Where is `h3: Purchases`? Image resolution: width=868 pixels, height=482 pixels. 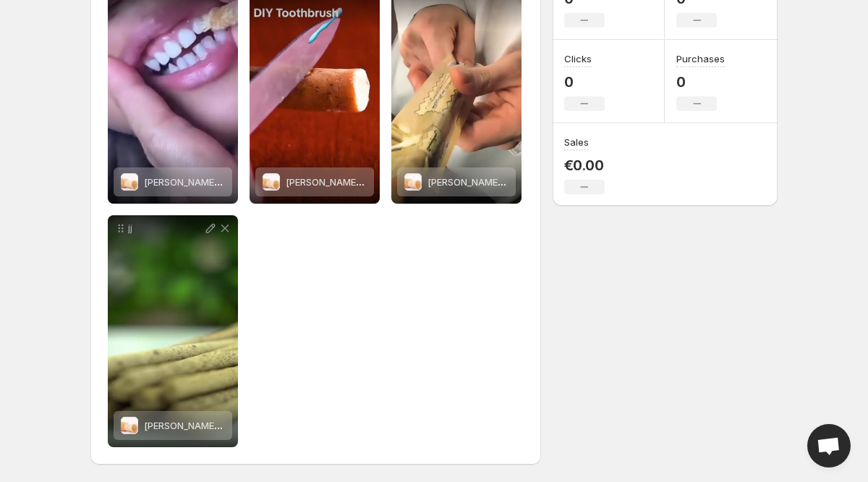 h3: Purchases is located at coordinates (700, 59).